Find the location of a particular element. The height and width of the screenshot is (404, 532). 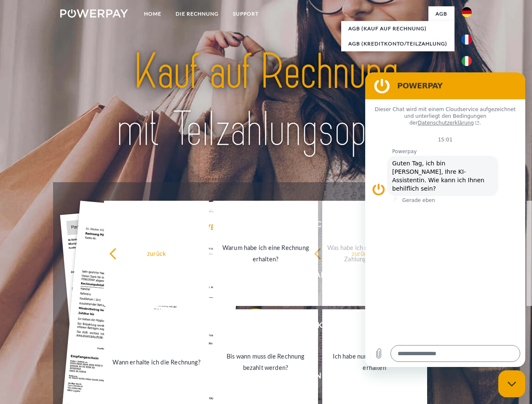

a: Datenschutzerklärung(wird in einer neuen Registerkarte geöffnet) is located at coordinates (84, 50).